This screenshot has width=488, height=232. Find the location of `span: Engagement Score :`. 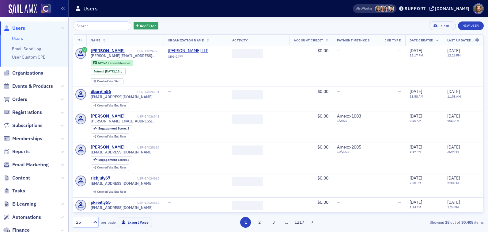

span: Engagement Score : is located at coordinates (113, 159).